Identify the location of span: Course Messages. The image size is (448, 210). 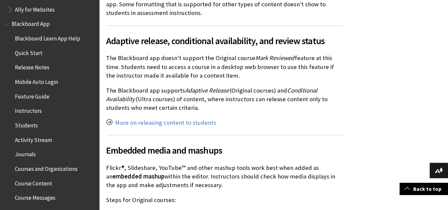
(35, 197).